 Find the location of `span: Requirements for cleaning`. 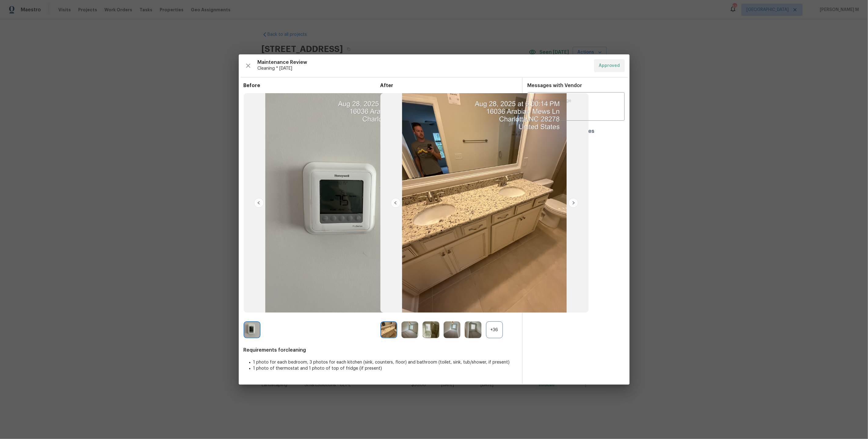

span: Requirements for cleaning is located at coordinates (381, 351).